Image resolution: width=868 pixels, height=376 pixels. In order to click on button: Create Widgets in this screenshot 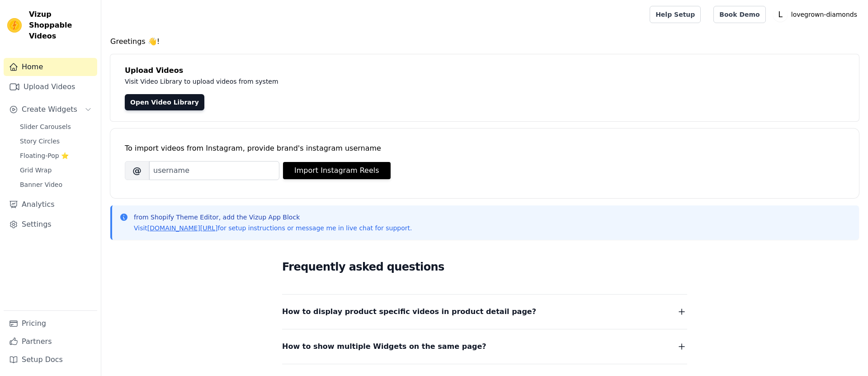, I will do `click(50, 109)`.